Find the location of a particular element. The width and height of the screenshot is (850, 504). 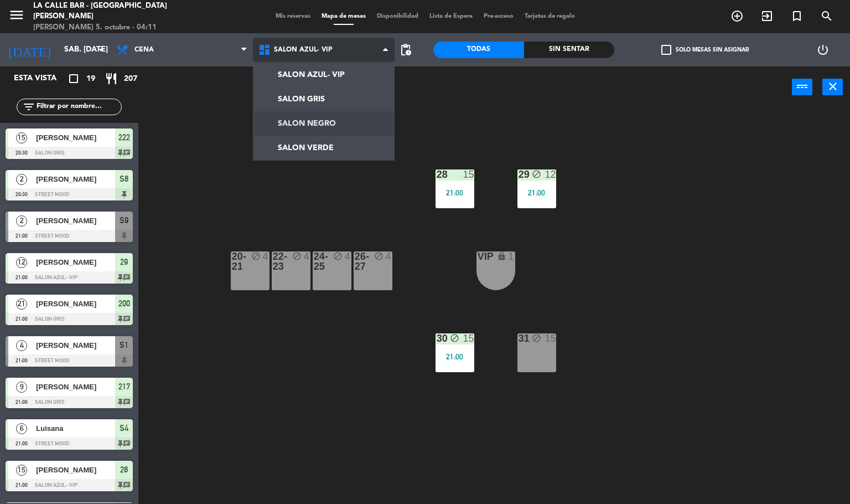

input: Filtrar por nombre... is located at coordinates (78, 107).